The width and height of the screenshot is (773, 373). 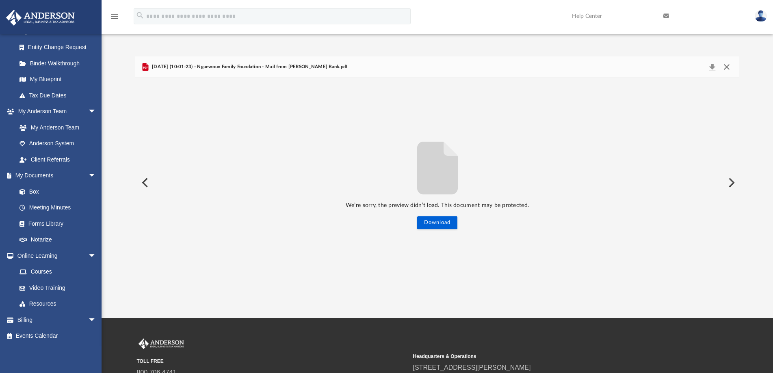 What do you see at coordinates (437, 206) in the screenshot?
I see `p: We’re sorry, the preview didn’t load. This document may be protected.` at bounding box center [437, 206].